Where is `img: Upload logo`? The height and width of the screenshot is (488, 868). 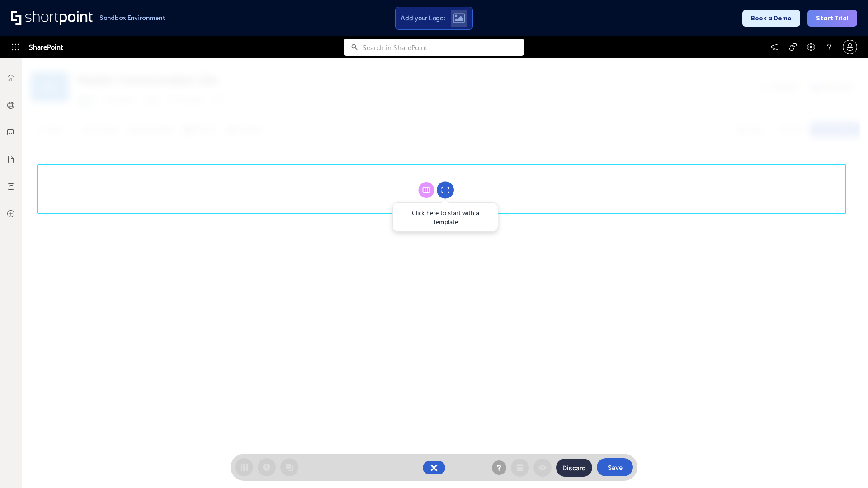
img: Upload logo is located at coordinates (459, 18).